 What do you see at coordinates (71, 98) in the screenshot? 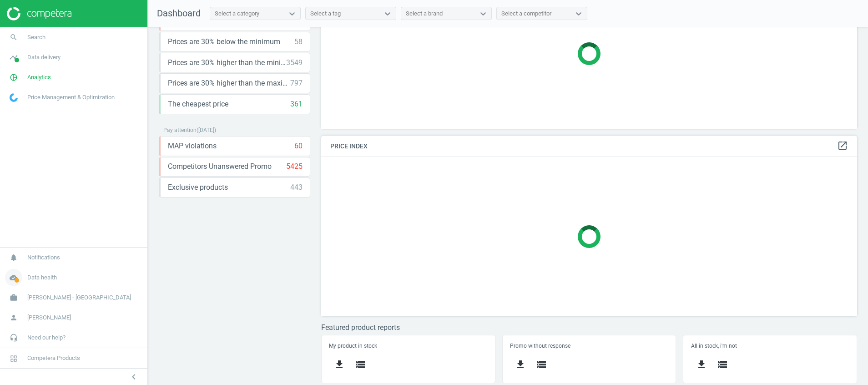
I see `span: Price Management & Optimization` at bounding box center [71, 98].